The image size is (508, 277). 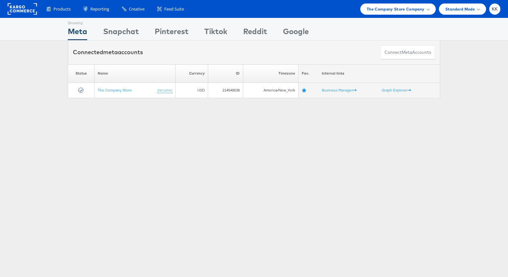 What do you see at coordinates (396, 90) in the screenshot?
I see `a: Graph Explorer` at bounding box center [396, 90].